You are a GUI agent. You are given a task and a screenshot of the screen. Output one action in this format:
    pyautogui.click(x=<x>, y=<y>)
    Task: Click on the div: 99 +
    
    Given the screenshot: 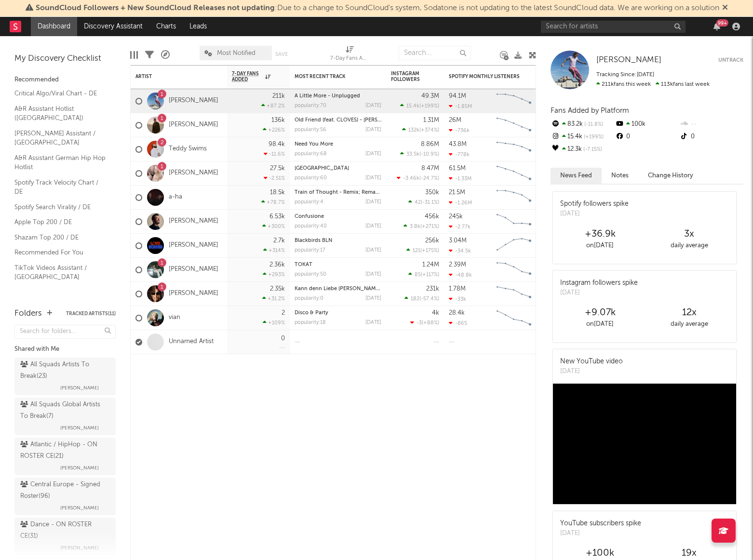 What is the action you would take?
    pyautogui.click(x=722, y=22)
    